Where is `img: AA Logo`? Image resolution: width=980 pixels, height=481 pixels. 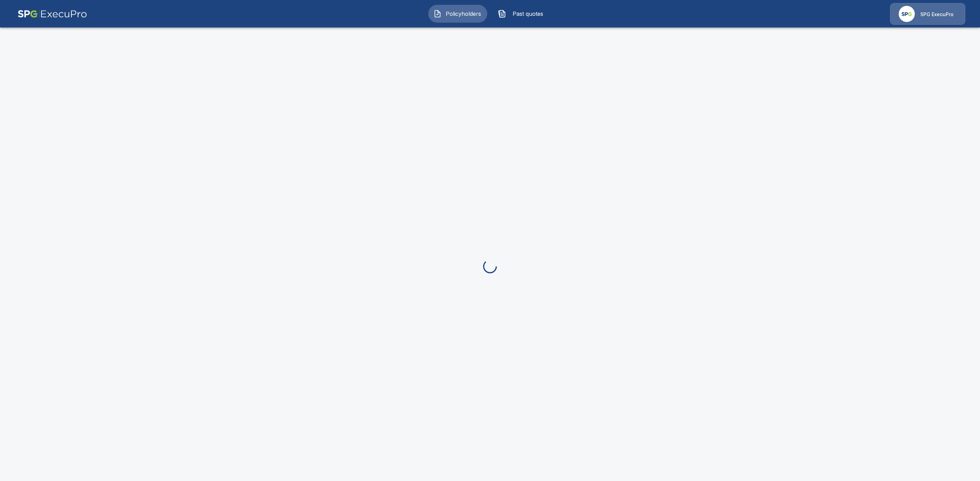 img: AA Logo is located at coordinates (52, 14).